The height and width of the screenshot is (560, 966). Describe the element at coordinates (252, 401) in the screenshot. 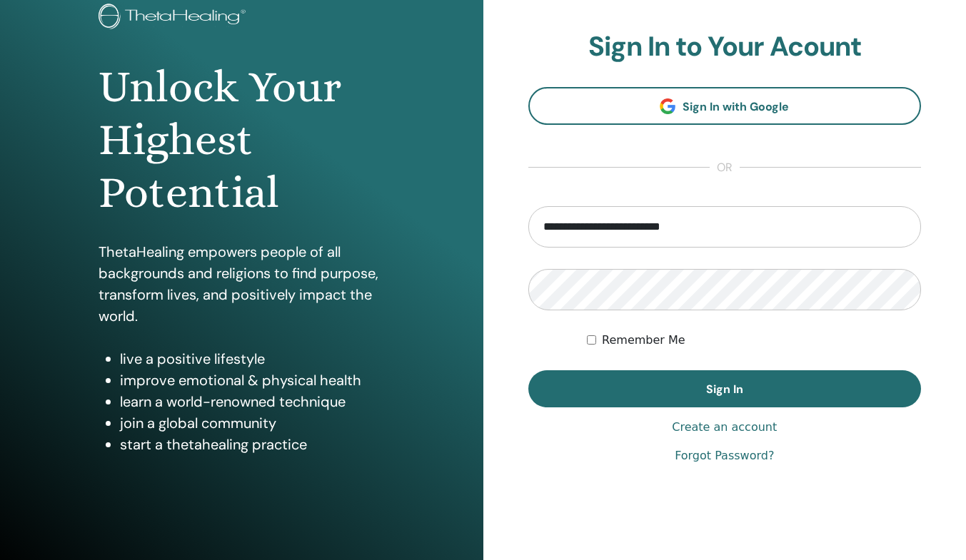

I see `li: learn a world-renowned technique` at that location.